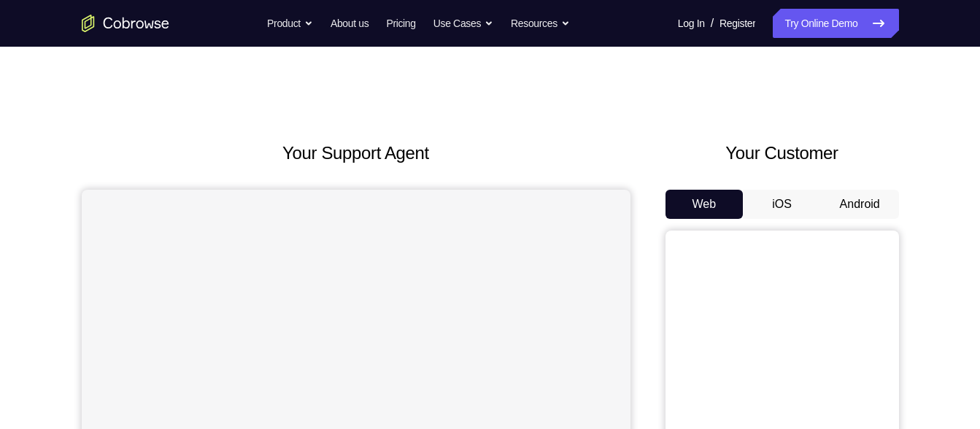 The height and width of the screenshot is (429, 980). What do you see at coordinates (781, 204) in the screenshot?
I see `button: iOS` at bounding box center [781, 204].